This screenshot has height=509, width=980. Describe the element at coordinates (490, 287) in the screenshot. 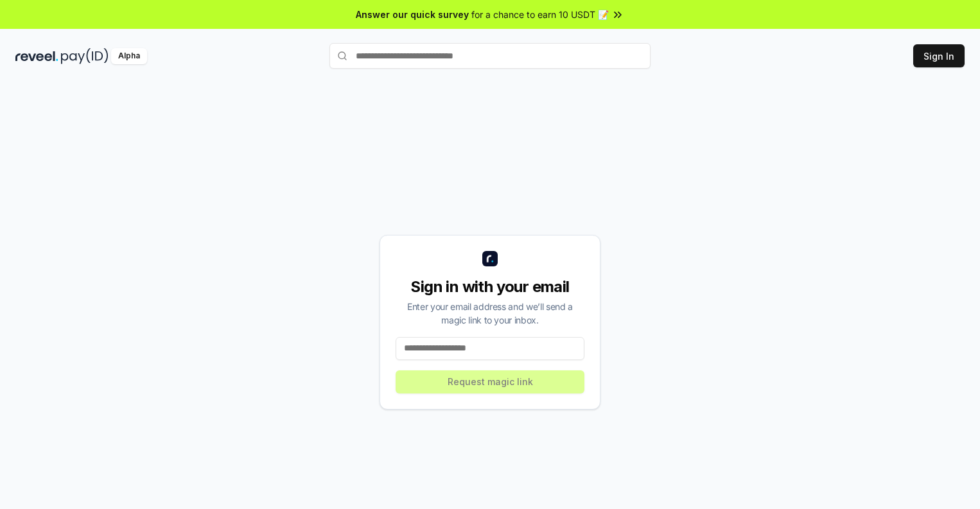

I see `div: Sign in with your email` at that location.